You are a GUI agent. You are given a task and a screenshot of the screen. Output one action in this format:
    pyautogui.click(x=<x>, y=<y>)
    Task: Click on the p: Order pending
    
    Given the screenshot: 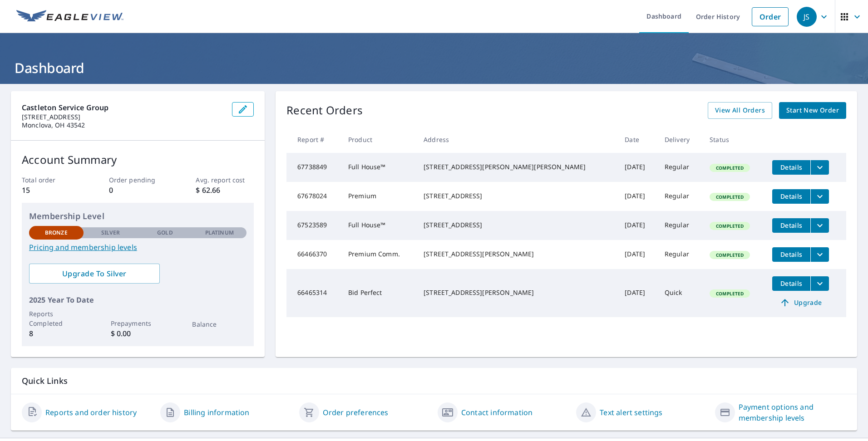 What is the action you would take?
    pyautogui.click(x=138, y=180)
    